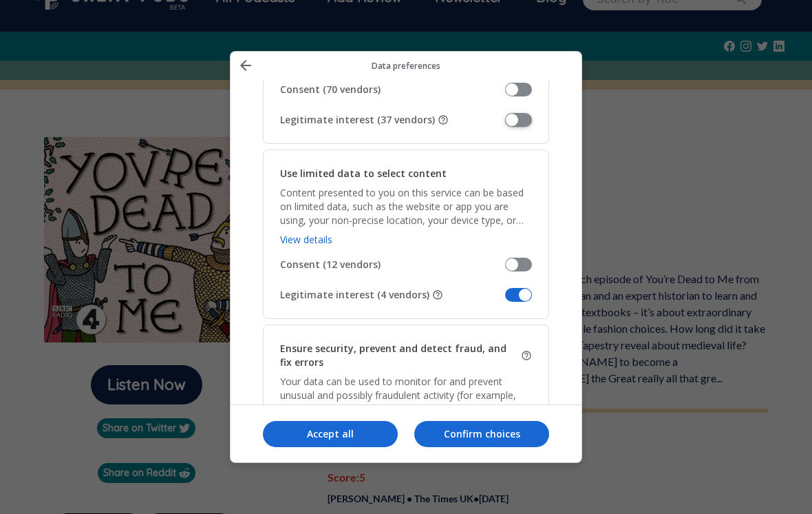  What do you see at coordinates (393, 120) in the screenshot?
I see `span: Legitimate interest (37 vendors)` at bounding box center [393, 120].